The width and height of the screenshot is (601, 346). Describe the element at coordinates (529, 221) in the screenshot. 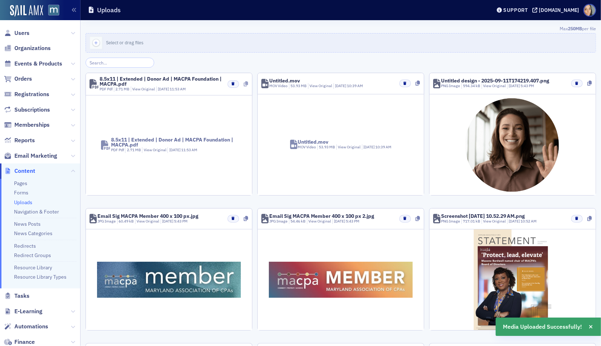

I see `span: 10:52 AM` at that location.